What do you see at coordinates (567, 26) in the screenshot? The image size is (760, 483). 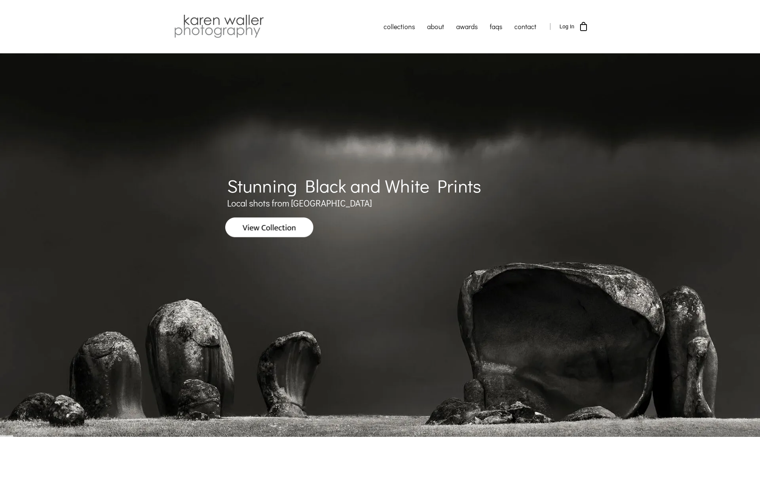 I see `span: Log In` at bounding box center [567, 26].